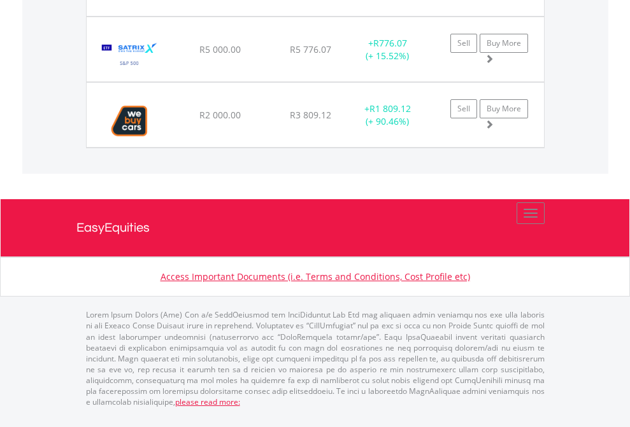  Describe the element at coordinates (129, 55) in the screenshot. I see `img: EQU.ZA.STX500.png` at that location.